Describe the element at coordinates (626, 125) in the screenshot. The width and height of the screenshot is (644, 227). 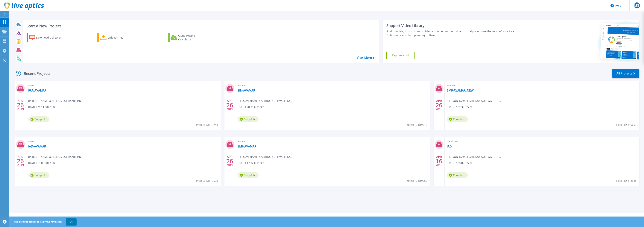
I see `span: Project ID: 819603` at that location.